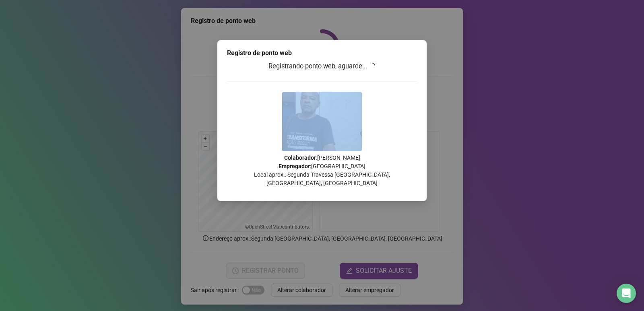 The width and height of the screenshot is (644, 311). What do you see at coordinates (322, 66) in the screenshot?
I see `h3: Registrando ponto web, aguarde...` at bounding box center [322, 66].